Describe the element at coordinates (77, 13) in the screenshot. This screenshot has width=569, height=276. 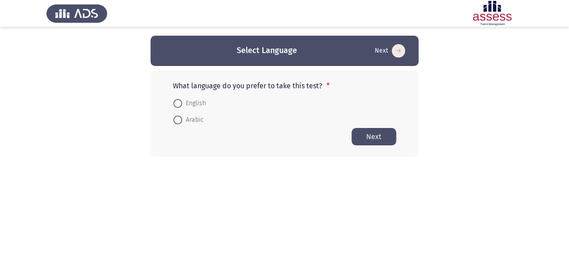
I see `img: Assess Talent Management logo` at that location.